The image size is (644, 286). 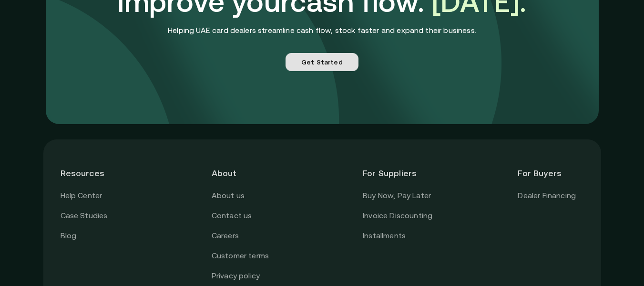 What do you see at coordinates (547, 196) in the screenshot?
I see `a: Dealer Financing` at bounding box center [547, 196].